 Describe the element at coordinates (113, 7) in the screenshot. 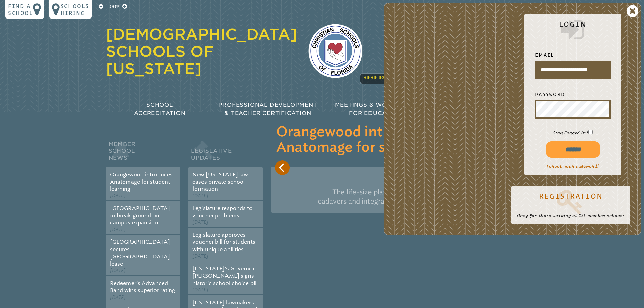

I see `p: 100%` at that location.